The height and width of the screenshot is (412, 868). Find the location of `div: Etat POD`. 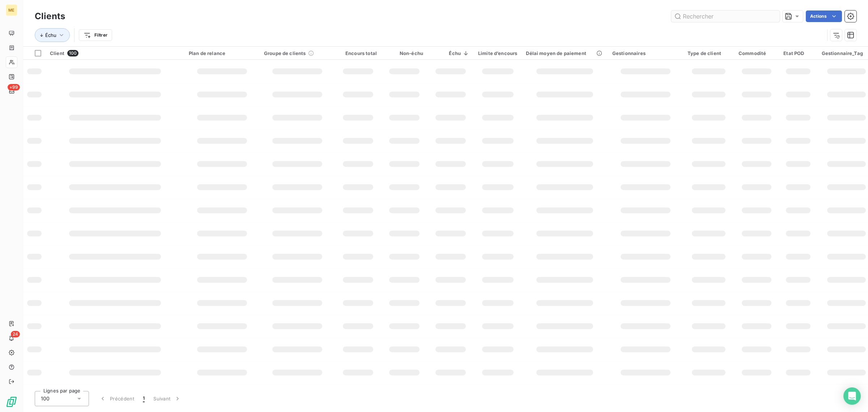

div: Etat POD is located at coordinates (798, 53).